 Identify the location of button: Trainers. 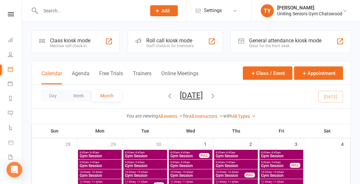
(142, 77).